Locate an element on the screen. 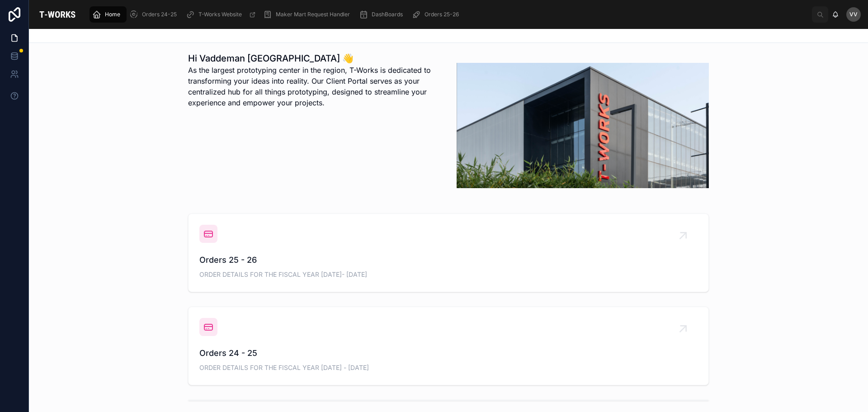  a: Maker Mart Request Handler is located at coordinates (308, 14).